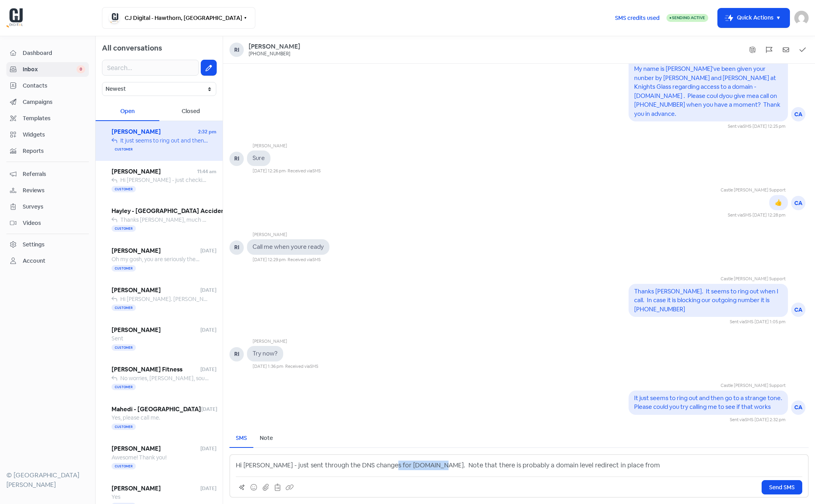  I want to click on span: Templates, so click(54, 118).